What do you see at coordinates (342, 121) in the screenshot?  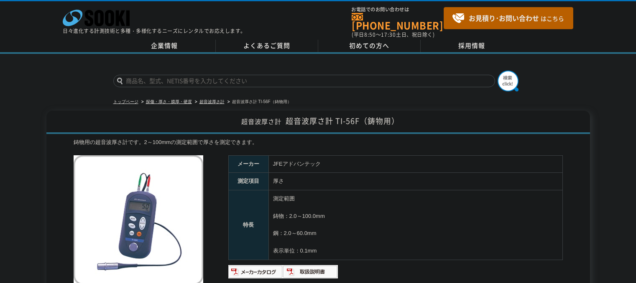 I see `span: 超音波厚さ計 TI-56F（鋳物用）` at bounding box center [342, 121].